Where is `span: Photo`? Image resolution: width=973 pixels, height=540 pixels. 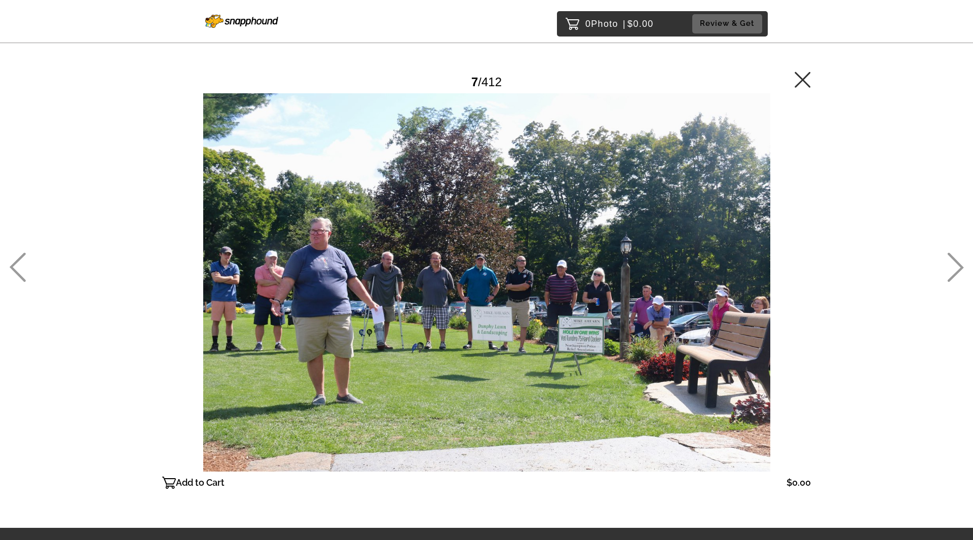
span: Photo is located at coordinates (605, 24).